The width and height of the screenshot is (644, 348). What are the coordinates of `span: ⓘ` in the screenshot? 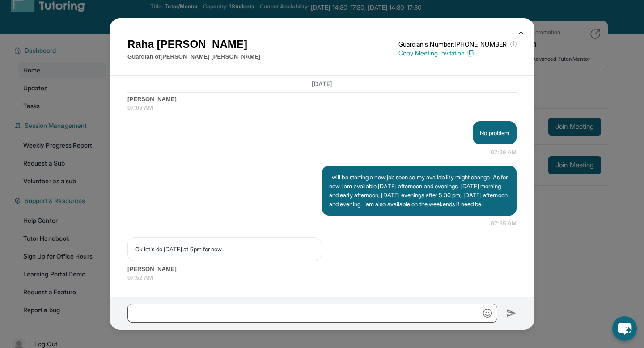 It's located at (514, 44).